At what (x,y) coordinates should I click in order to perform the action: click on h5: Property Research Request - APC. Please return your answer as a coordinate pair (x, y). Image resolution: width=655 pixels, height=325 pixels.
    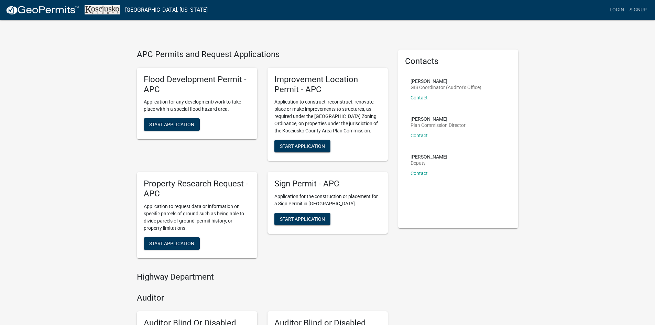
    Looking at the image, I should click on (197, 189).